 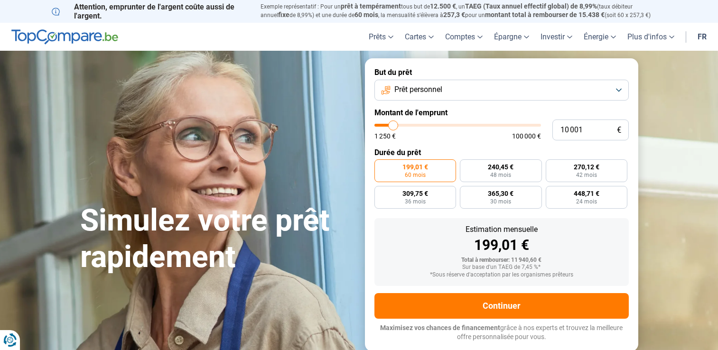 What do you see at coordinates (501, 245) in the screenshot?
I see `div: 199,01 €` at bounding box center [501, 245].